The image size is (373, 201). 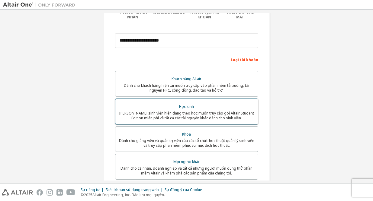 What do you see at coordinates (40, 193) in the screenshot?
I see `img: facebook.svg` at bounding box center [40, 193].